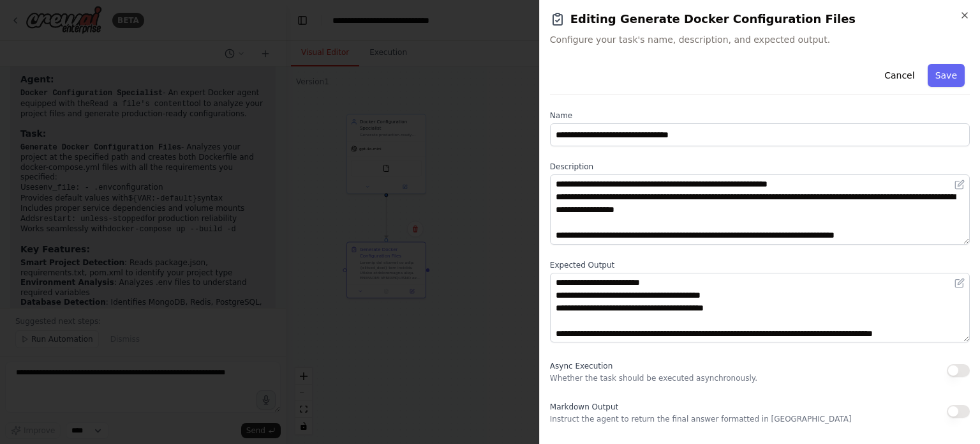 This screenshot has width=980, height=444. Describe the element at coordinates (760, 40) in the screenshot. I see `span: Configure your task's name, description, and expected output.` at that location.